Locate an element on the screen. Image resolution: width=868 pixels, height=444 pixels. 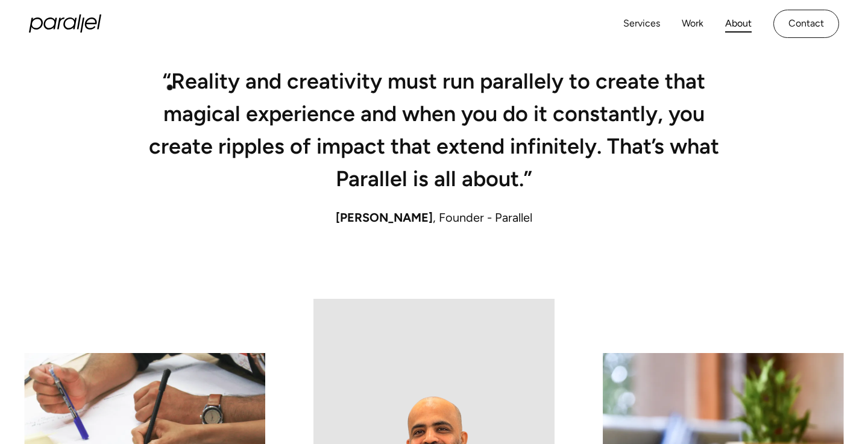
a: Contact is located at coordinates (806, 23).